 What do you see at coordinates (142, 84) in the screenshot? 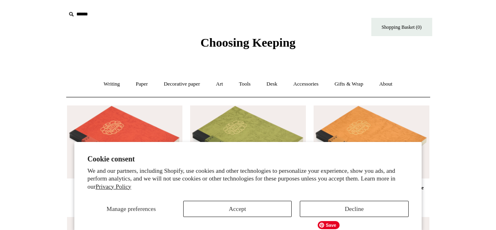
I see `a: Paper` at bounding box center [142, 84].